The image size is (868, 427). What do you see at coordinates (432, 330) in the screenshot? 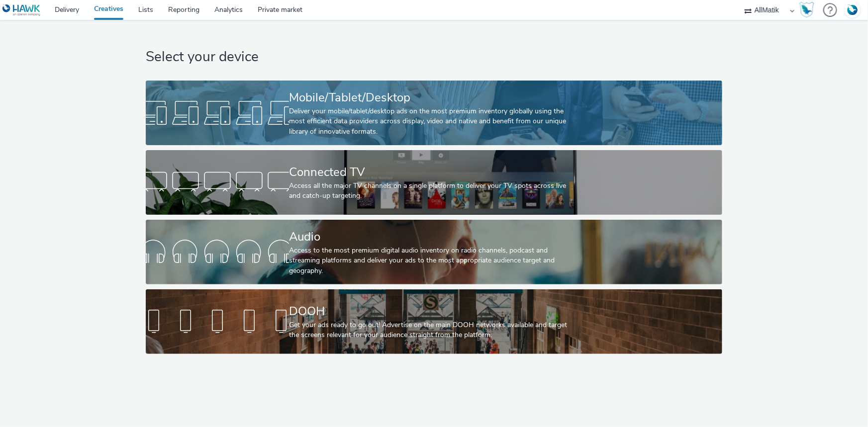
I see `div: Get your ads ready to go out! Advertise on the main DOOH networks available and target the screen...` at bounding box center [432, 330].